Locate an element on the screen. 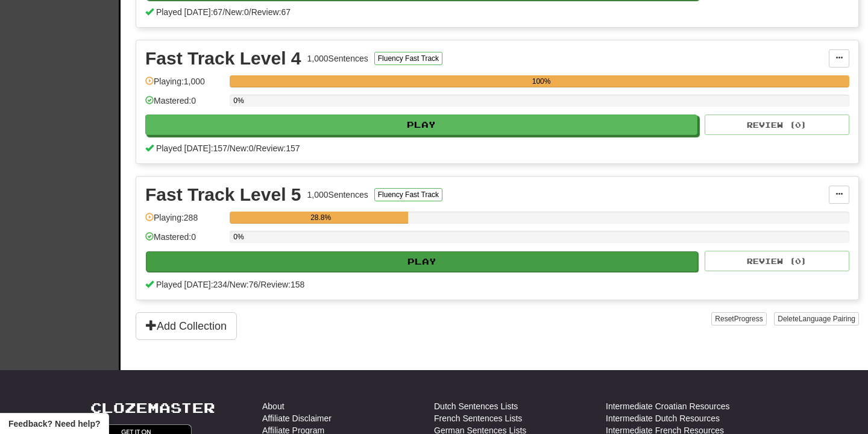  a: Clozemaster is located at coordinates (152, 408).